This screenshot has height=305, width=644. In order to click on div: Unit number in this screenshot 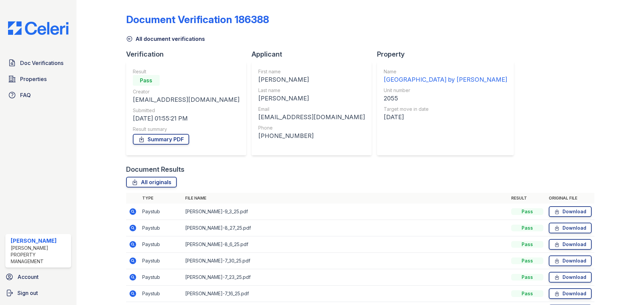, I will do `click(445, 91)`.